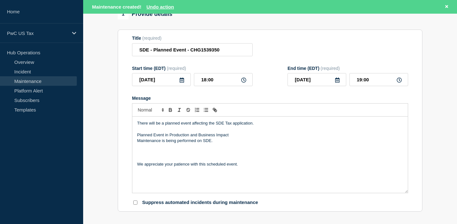 This screenshot has height=224, width=457. Describe the element at coordinates (192, 38) in the screenshot. I see `div: Title` at that location.